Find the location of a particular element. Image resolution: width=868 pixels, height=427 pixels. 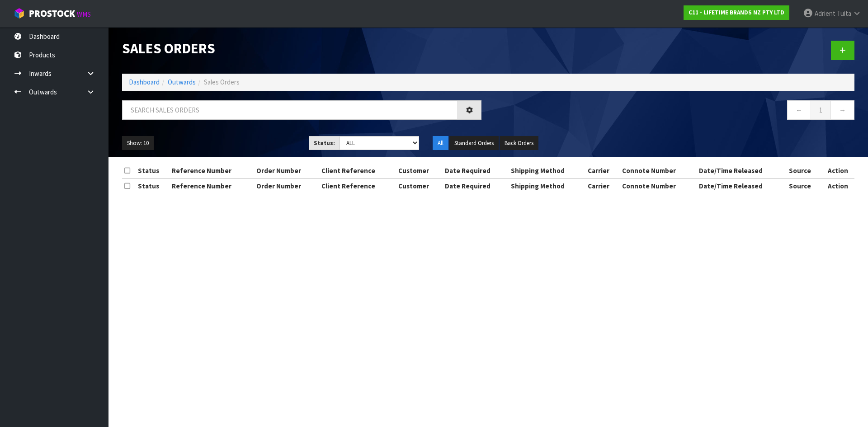

span: ProStock is located at coordinates (52, 13).